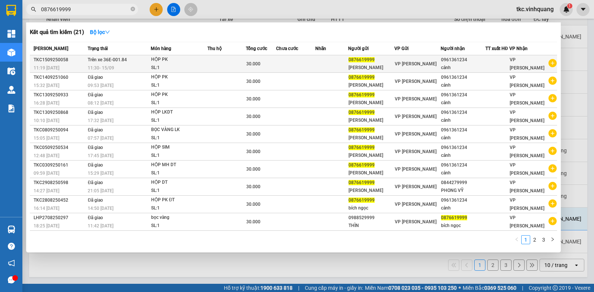  Describe the element at coordinates (100, 32) in the screenshot. I see `strong: Bộ lọc` at that location.